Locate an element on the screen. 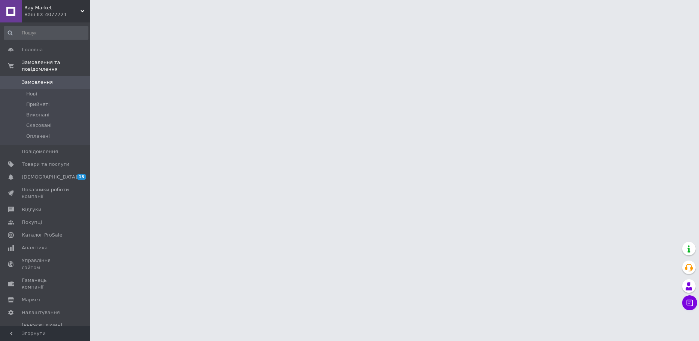  div: Ваш ID: 4077721 is located at coordinates (57, 15).